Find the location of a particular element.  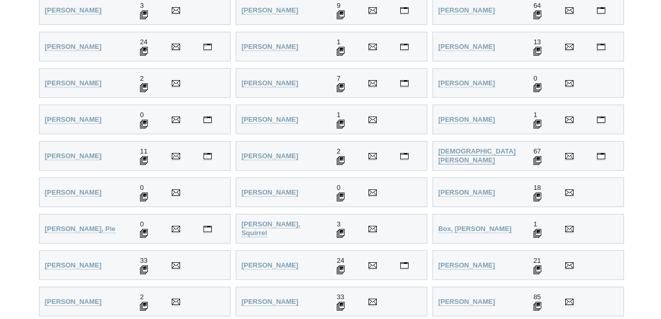

img: 7 Sculptures displayed for Marynes Avila is located at coordinates (340, 87).